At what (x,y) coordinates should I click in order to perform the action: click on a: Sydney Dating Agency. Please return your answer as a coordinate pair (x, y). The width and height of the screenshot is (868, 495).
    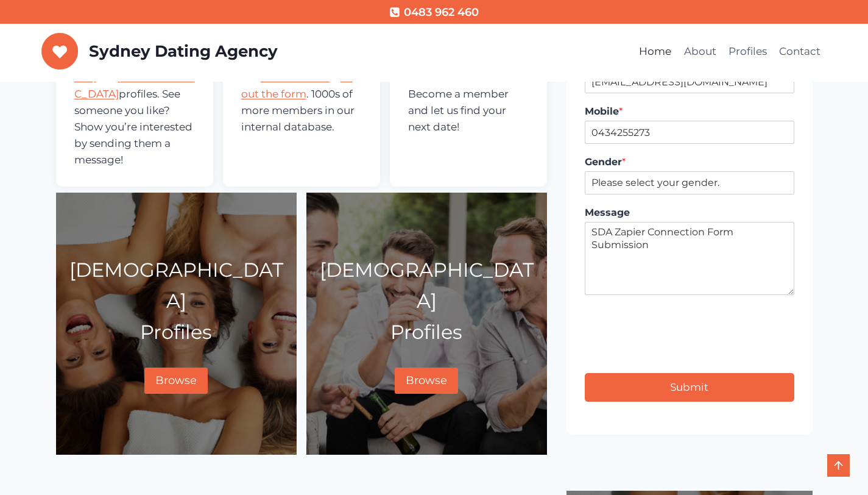
    Looking at the image, I should click on (160, 51).